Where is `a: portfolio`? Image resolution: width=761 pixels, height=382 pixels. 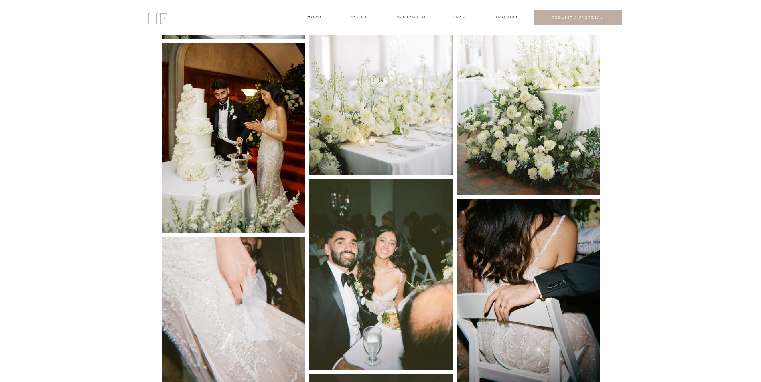
a: portfolio is located at coordinates (410, 18).